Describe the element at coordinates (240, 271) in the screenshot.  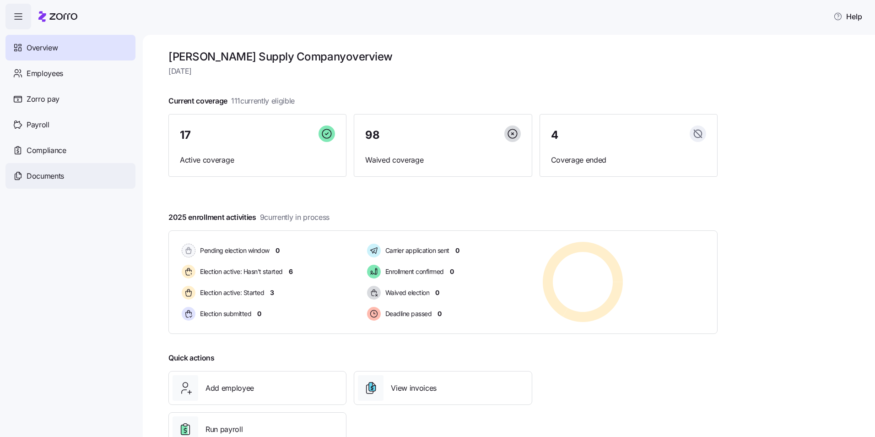
I see `span: Election active: Hasn't started` at that location.